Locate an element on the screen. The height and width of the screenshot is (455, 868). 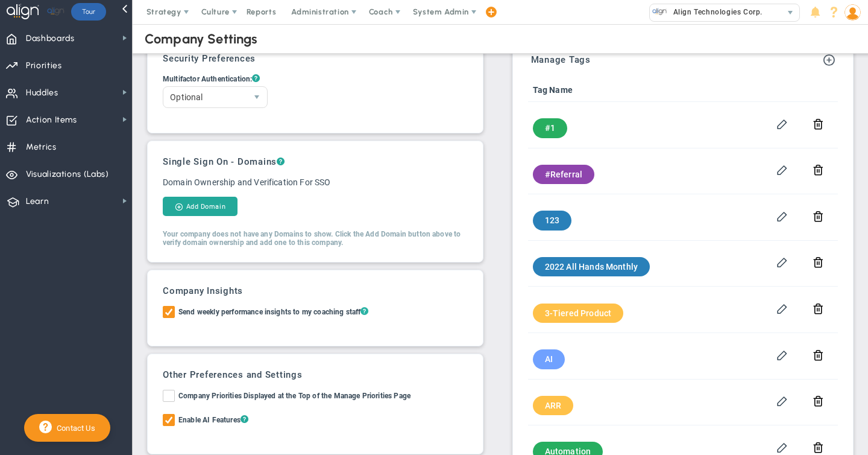
span: Dashboards is located at coordinates (50, 39).